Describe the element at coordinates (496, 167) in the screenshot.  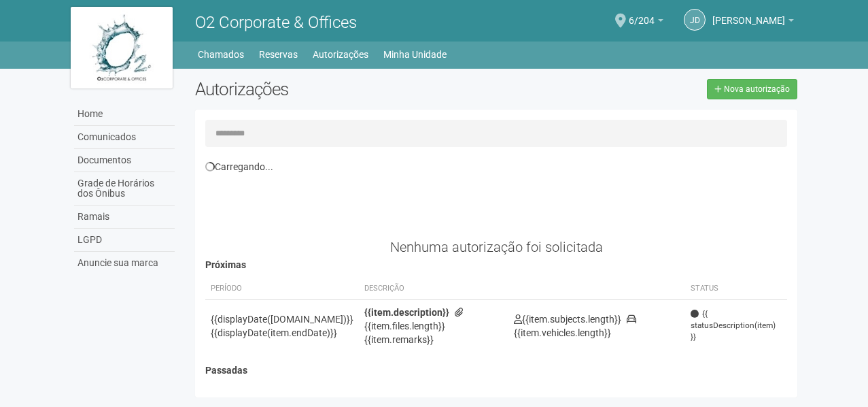
I see `div: Carregando...` at that location.